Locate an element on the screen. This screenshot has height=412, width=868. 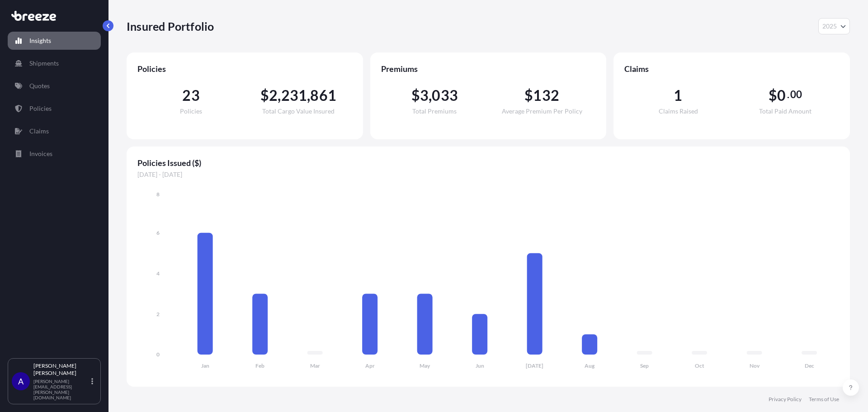
span: A is located at coordinates (21, 381).